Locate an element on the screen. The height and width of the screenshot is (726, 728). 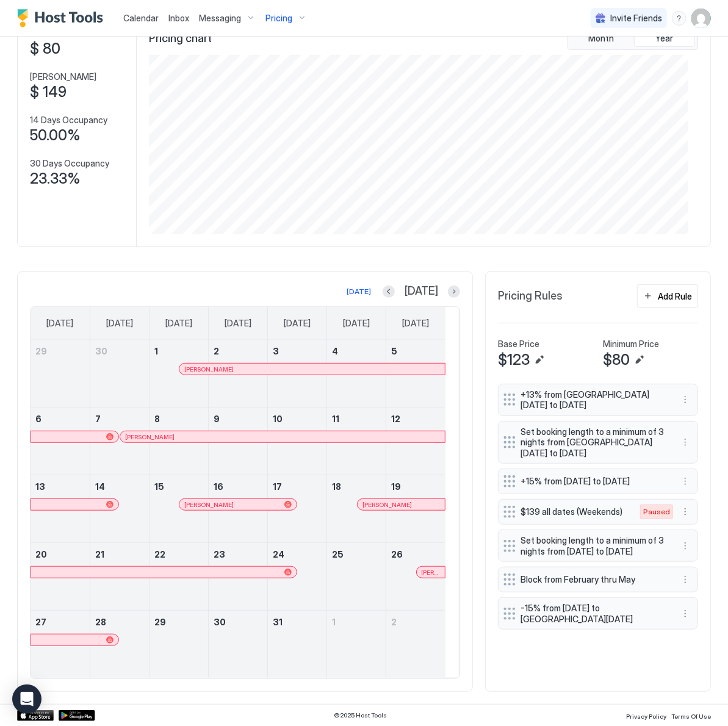
span: 6 is located at coordinates (39, 419).